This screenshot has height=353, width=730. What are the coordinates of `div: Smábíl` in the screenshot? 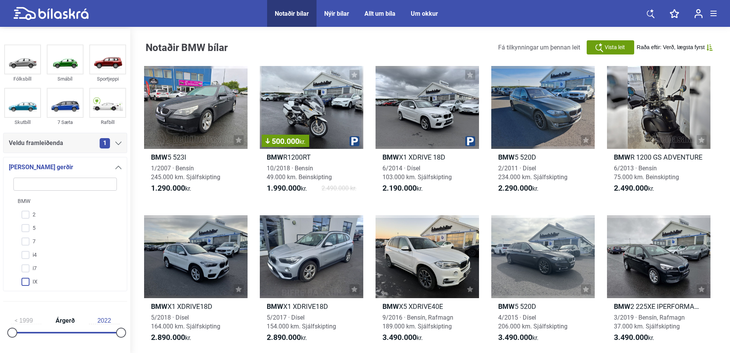 It's located at (65, 79).